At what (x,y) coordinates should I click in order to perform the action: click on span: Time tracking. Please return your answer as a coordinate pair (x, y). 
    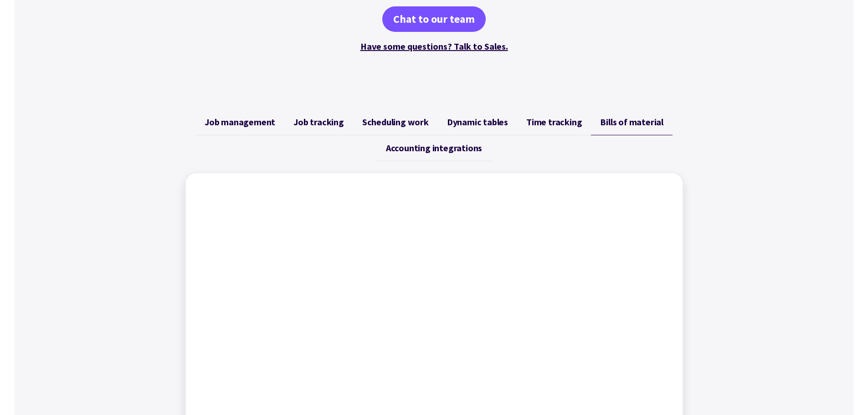
    Looking at the image, I should click on (554, 122).